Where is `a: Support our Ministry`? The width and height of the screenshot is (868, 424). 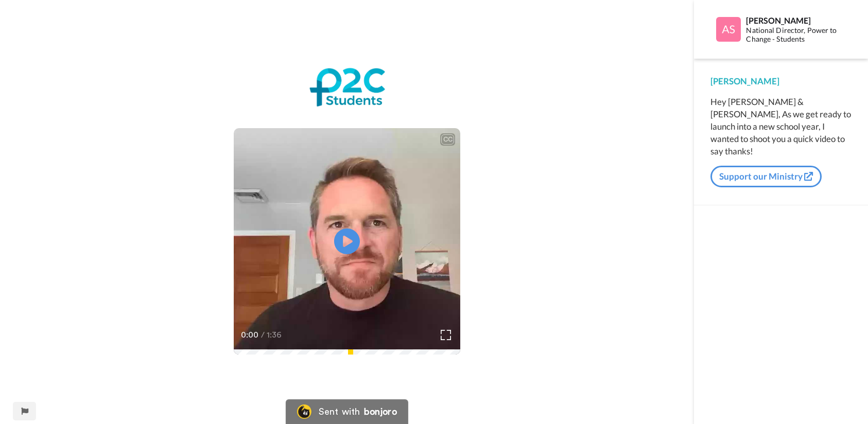
a: Support our Ministry is located at coordinates (766, 177).